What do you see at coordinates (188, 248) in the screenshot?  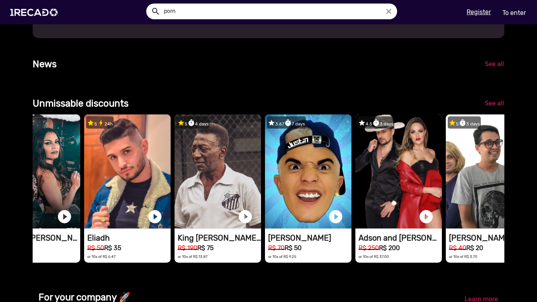 I see `font: R$ 190` at bounding box center [188, 248].